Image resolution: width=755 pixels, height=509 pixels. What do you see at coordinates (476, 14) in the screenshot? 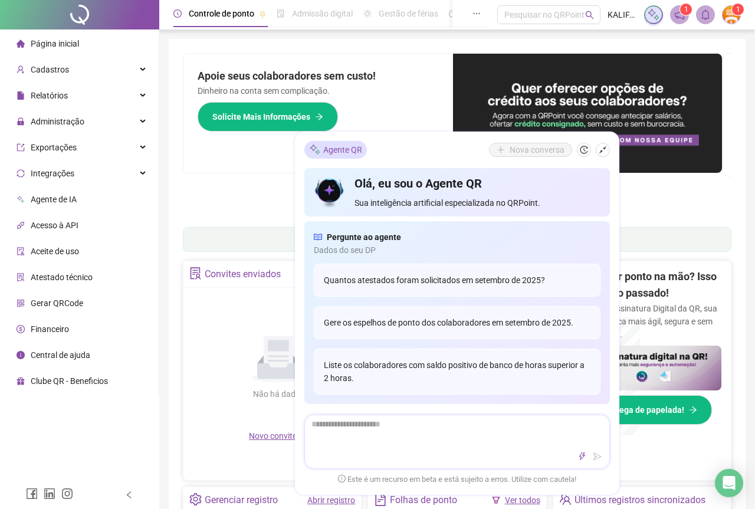
I see `span: ellipsis` at bounding box center [476, 14].